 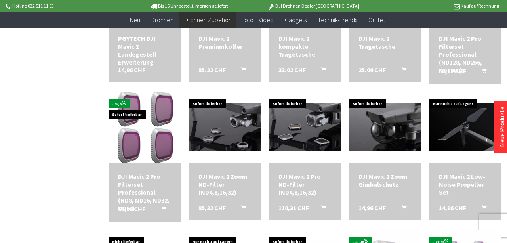 I want to click on span: 110,31 CHF, so click(x=294, y=208).